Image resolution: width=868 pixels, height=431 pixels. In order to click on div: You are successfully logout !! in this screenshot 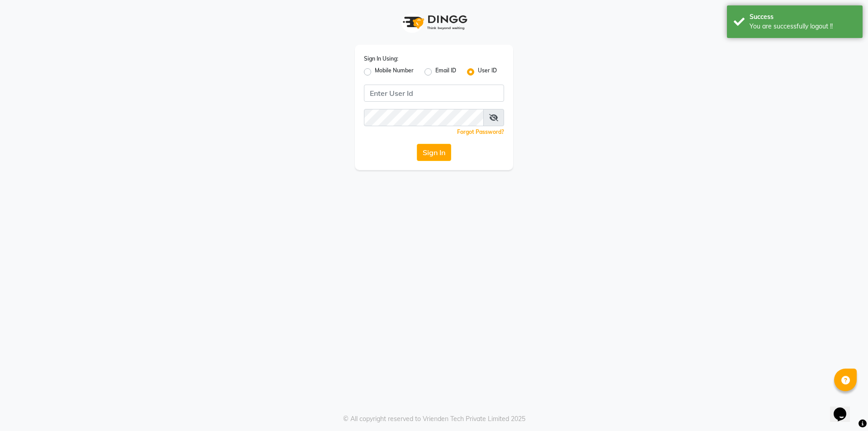, I will do `click(803, 26)`.